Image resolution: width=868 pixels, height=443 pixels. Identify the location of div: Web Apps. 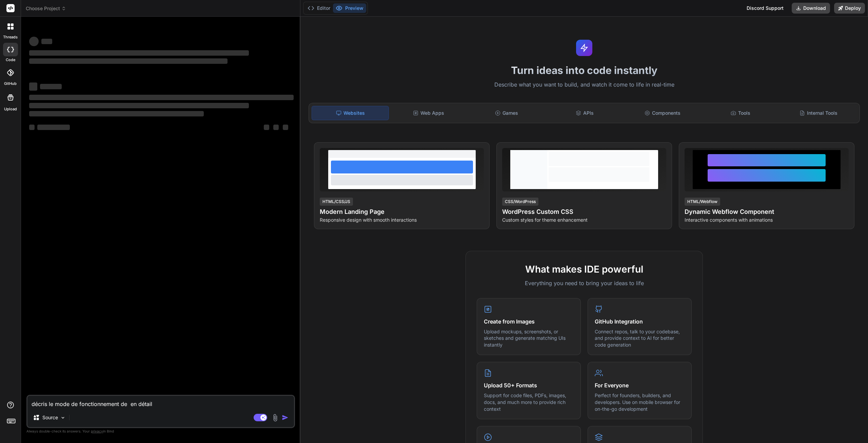
(428, 113).